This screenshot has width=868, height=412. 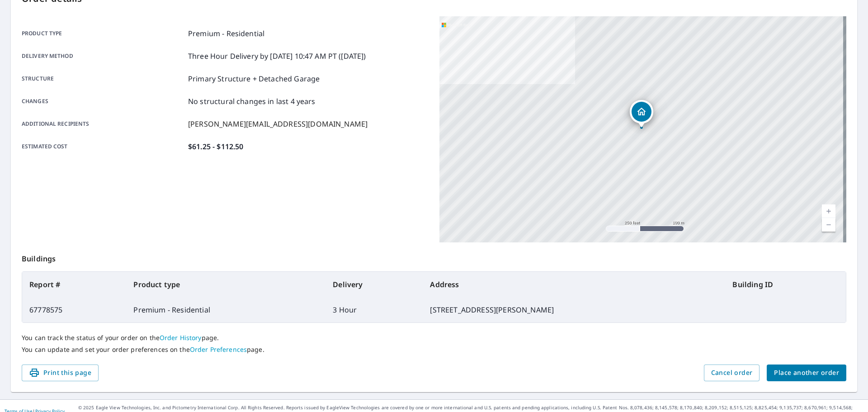 I want to click on button: Place another order, so click(x=807, y=373).